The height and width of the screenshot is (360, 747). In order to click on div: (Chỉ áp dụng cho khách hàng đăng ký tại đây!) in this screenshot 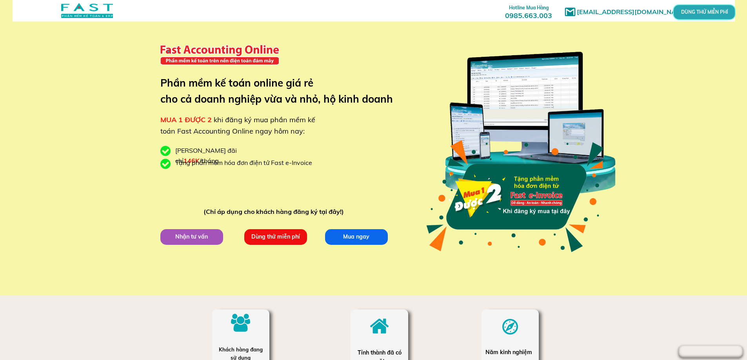, I will do `click(275, 212)`.